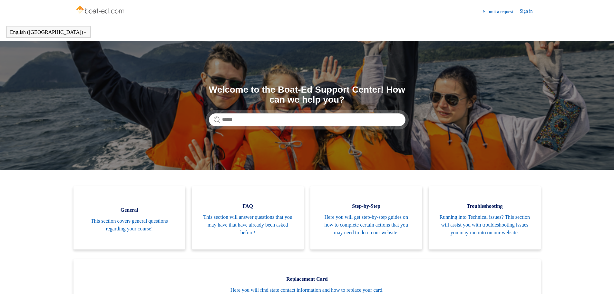 This screenshot has height=294, width=614. I want to click on span: FAQ, so click(248, 206).